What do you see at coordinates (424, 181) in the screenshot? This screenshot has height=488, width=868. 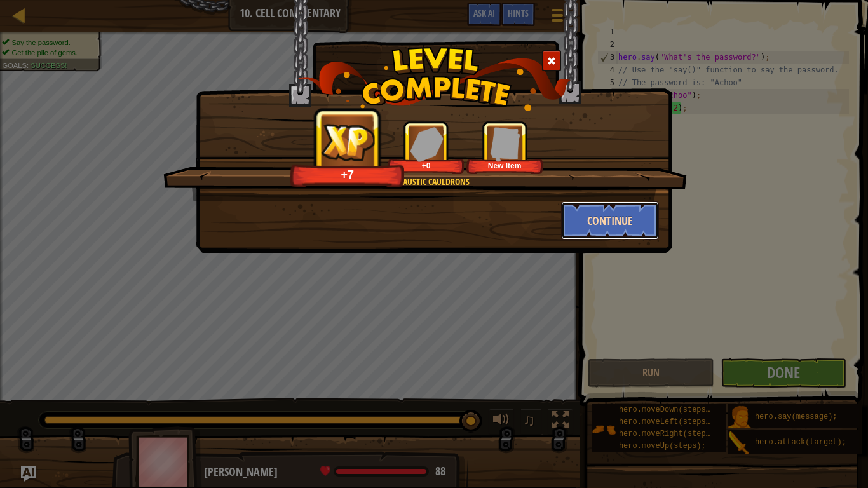 I see `div: Cool Caustic Cauldrons` at bounding box center [424, 181].